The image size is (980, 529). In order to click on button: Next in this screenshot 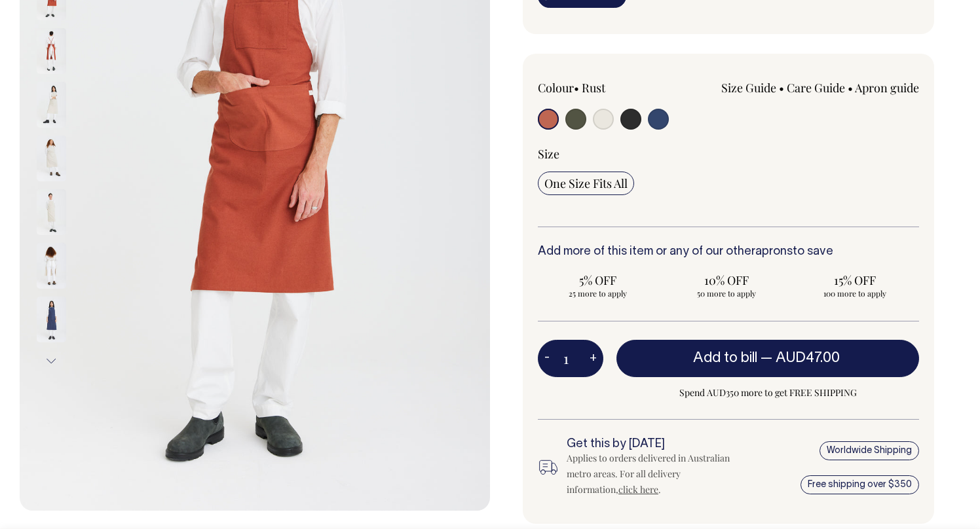, I will do `click(51, 361)`.